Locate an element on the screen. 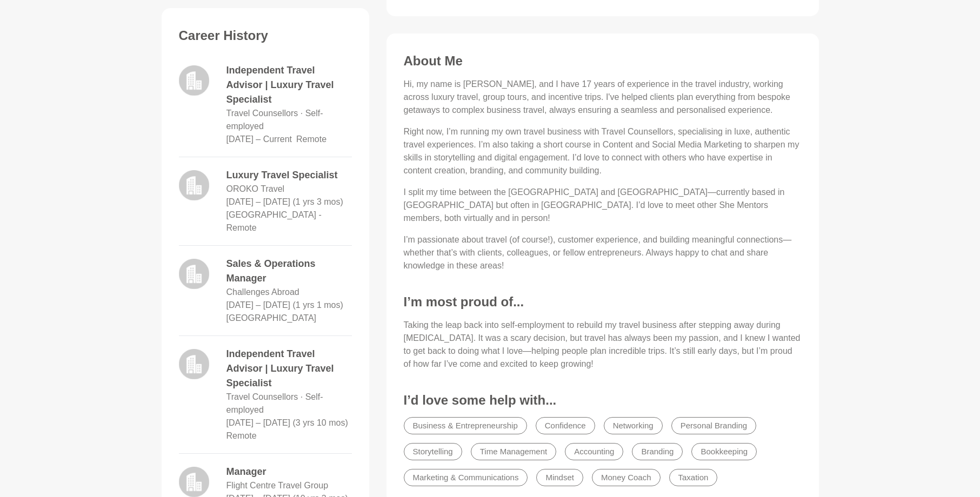 The width and height of the screenshot is (980, 497). h3: Career History is located at coordinates (265, 36).